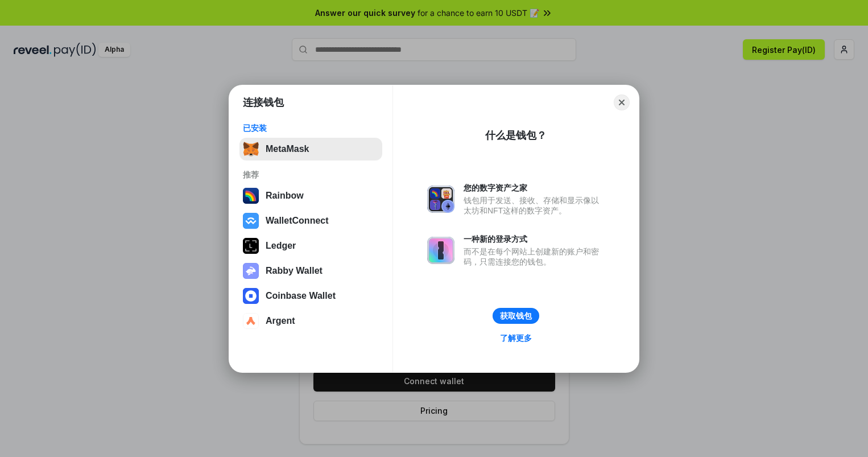 The image size is (868, 457). What do you see at coordinates (622, 102) in the screenshot?
I see `button: Close` at bounding box center [622, 102].